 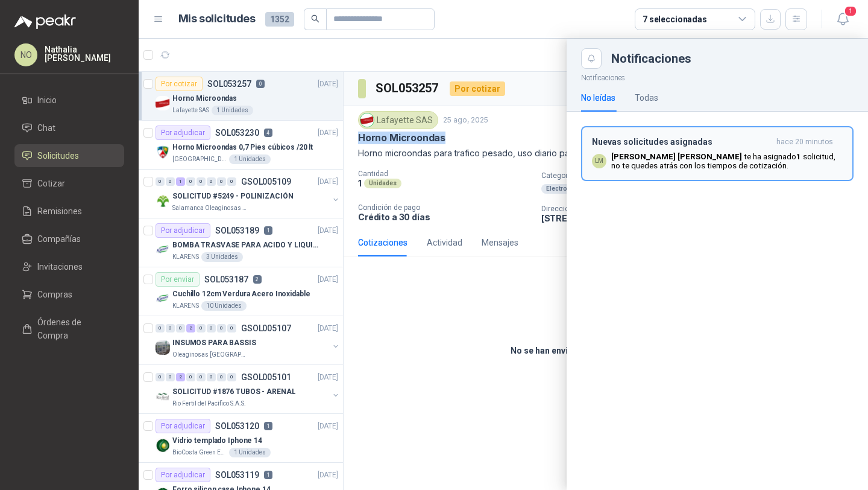 I want to click on span: 1, so click(x=850, y=11).